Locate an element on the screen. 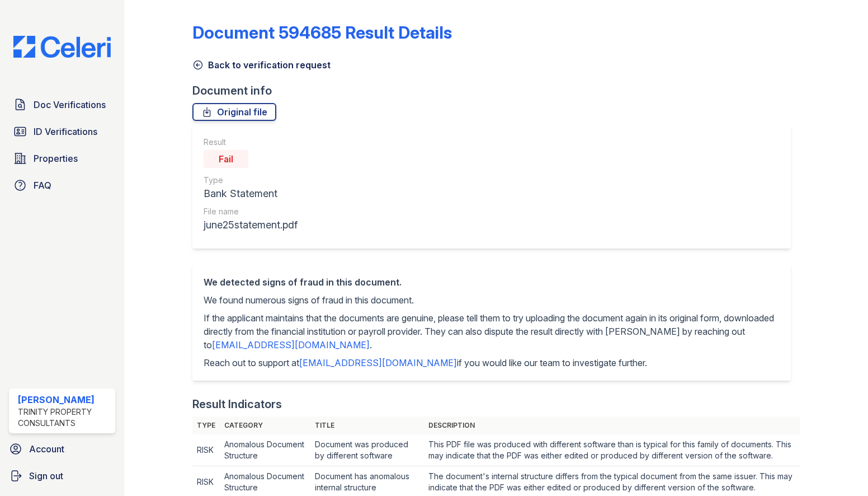 The width and height of the screenshot is (868, 496). div: Result Indicators is located at coordinates (237, 404).